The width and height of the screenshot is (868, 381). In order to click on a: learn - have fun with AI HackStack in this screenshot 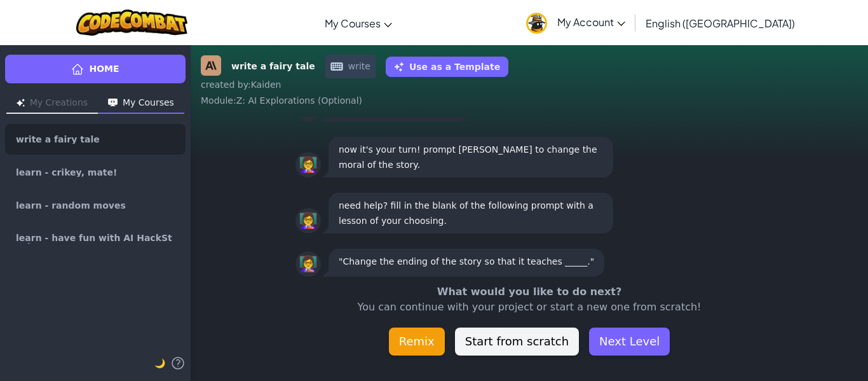, I will do `click(95, 239)`.